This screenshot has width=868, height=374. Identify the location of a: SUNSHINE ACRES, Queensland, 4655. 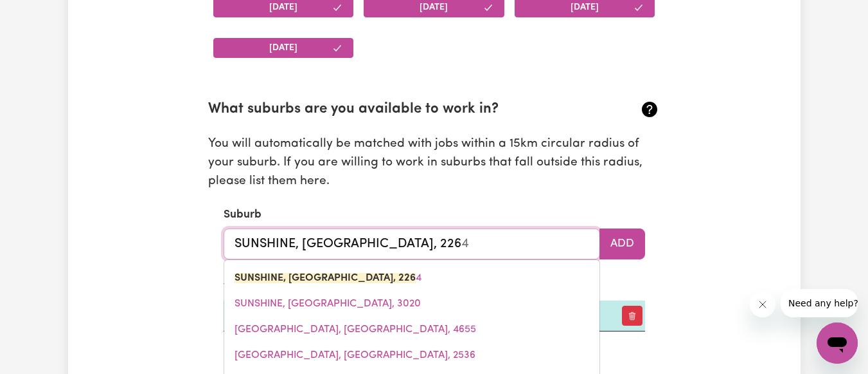
(412, 330).